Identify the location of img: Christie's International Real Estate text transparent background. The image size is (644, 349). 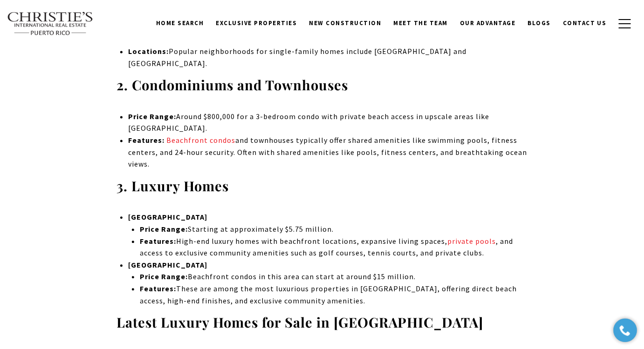
(50, 24).